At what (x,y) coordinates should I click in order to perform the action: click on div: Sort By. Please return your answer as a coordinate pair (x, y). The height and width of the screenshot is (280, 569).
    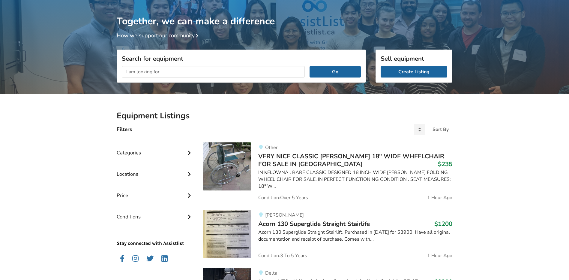
    Looking at the image, I should click on (441, 129).